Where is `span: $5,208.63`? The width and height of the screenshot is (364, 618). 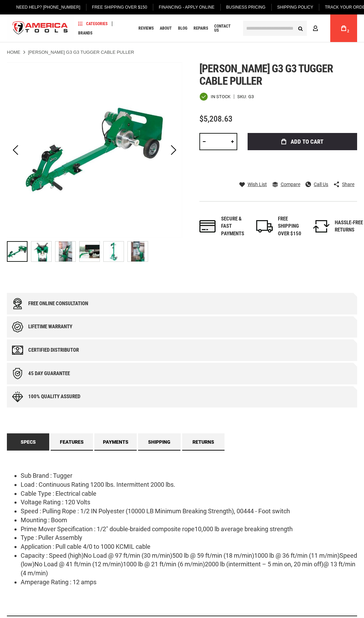
span: $5,208.63 is located at coordinates (216, 119).